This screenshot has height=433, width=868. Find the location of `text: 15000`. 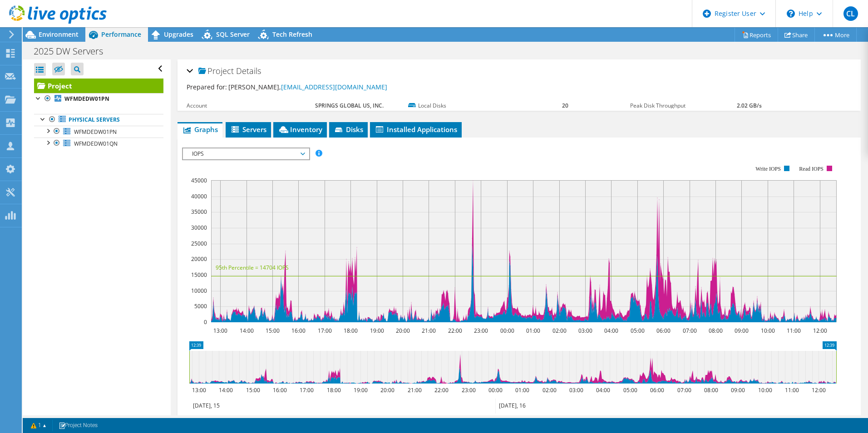

text: 15000 is located at coordinates (199, 275).